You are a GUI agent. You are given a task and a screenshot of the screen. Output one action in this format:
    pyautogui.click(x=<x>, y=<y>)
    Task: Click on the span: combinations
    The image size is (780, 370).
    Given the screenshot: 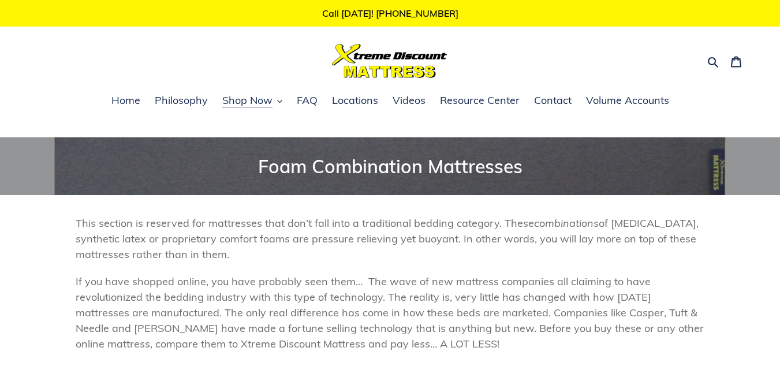 What is the action you would take?
    pyautogui.click(x=566, y=223)
    